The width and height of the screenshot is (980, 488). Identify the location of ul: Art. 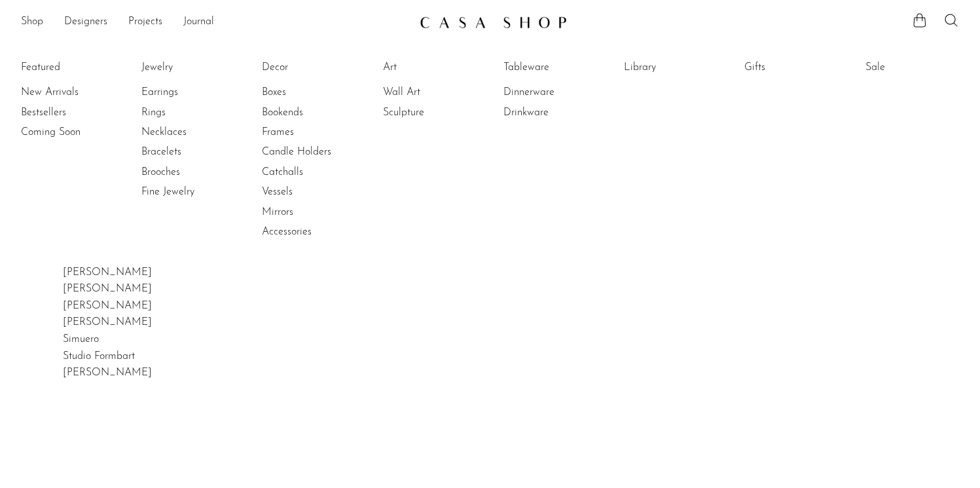
(432, 90).